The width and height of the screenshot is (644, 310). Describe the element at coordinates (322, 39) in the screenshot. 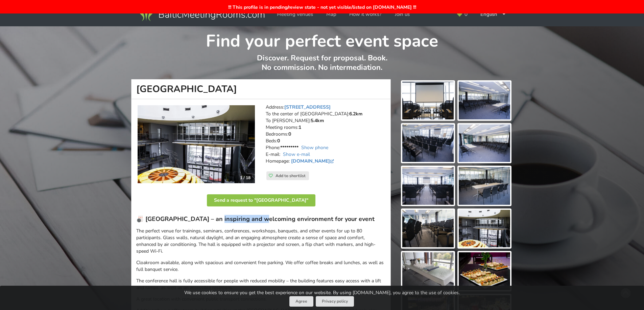

I see `h1: Find your perfect event space` at that location.